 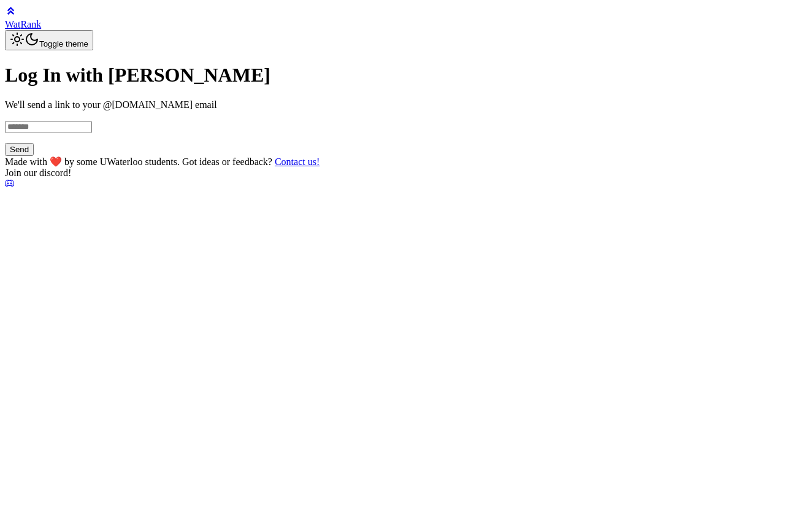 What do you see at coordinates (49, 40) in the screenshot?
I see `button: Toggle theme` at bounding box center [49, 40].